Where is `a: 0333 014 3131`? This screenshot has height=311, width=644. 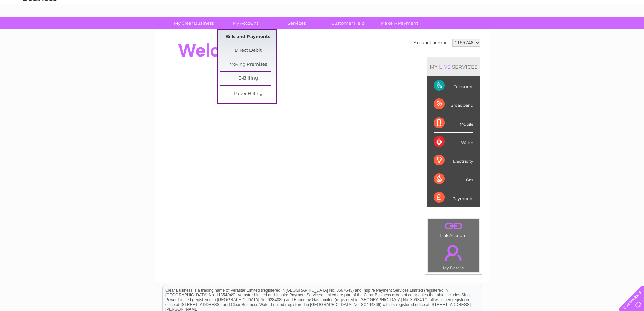
a: 0333 014 3131 is located at coordinates (540, 8).